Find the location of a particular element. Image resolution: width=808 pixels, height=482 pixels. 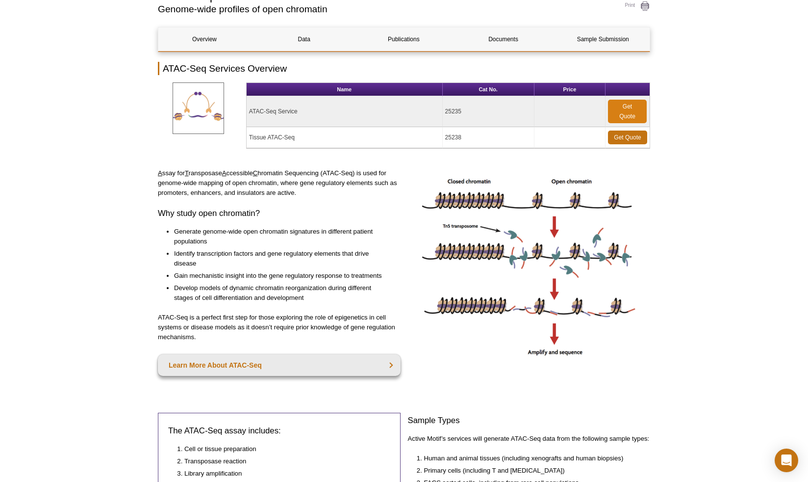

p: Active Motif’s services will generate ATAC-Seq data from the following sample types: is located at coordinates (529, 439).